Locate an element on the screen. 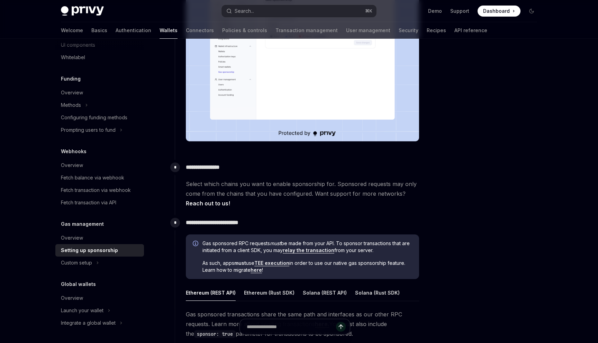 Image resolution: width=598 pixels, height=343 pixels. div: Solana (Rust SDK) is located at coordinates (377, 293).